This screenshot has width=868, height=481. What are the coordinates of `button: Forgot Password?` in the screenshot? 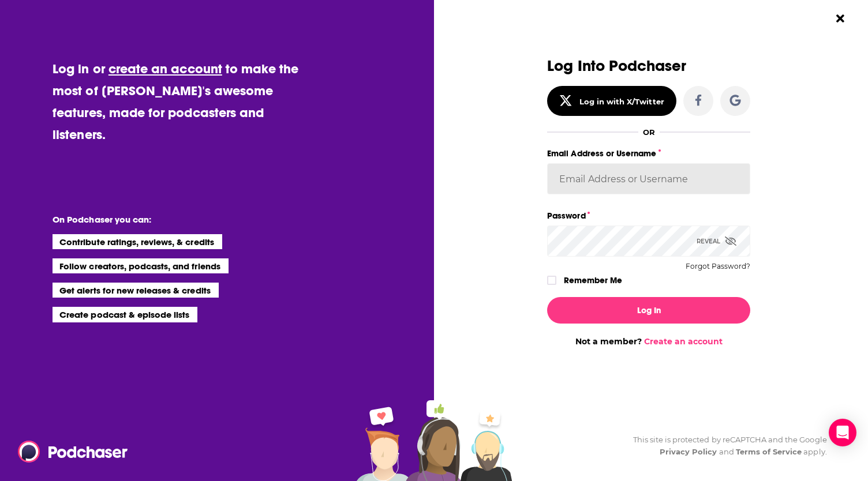 It's located at (718, 266).